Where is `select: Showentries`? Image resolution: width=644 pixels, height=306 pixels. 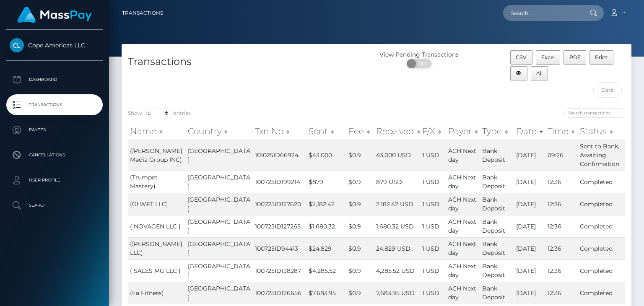
select: Showentries is located at coordinates (158, 113).